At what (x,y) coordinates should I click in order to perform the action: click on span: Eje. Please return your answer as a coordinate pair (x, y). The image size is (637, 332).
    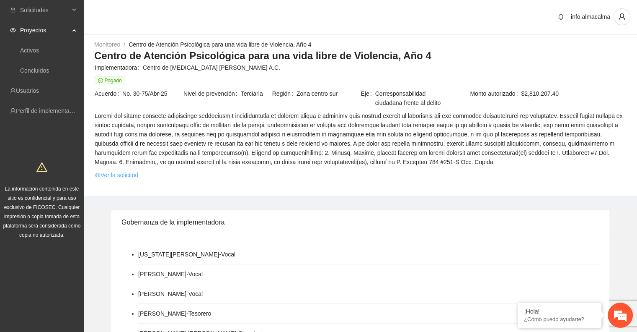
    Looking at the image, I should click on (368, 98).